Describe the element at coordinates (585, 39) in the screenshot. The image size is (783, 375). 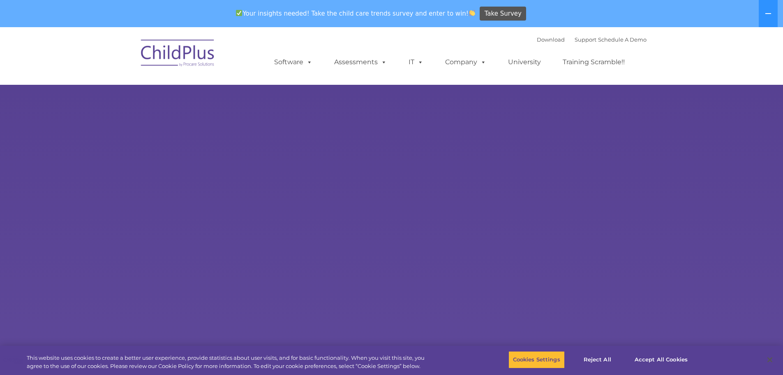
I see `a: Support` at that location.